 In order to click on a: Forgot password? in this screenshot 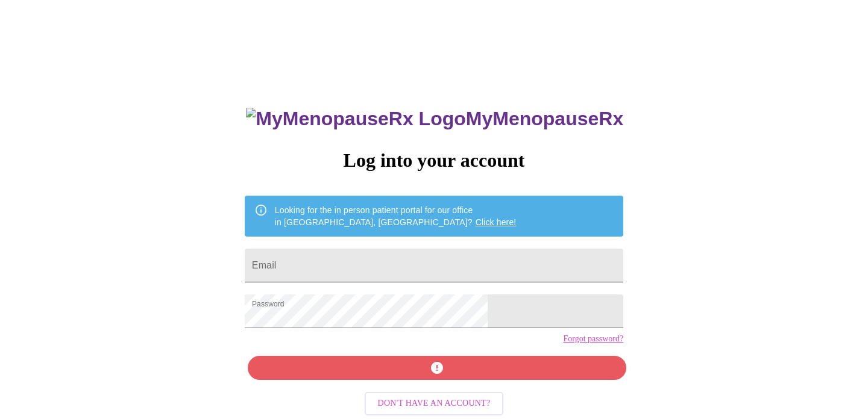, I will do `click(593, 339)`.